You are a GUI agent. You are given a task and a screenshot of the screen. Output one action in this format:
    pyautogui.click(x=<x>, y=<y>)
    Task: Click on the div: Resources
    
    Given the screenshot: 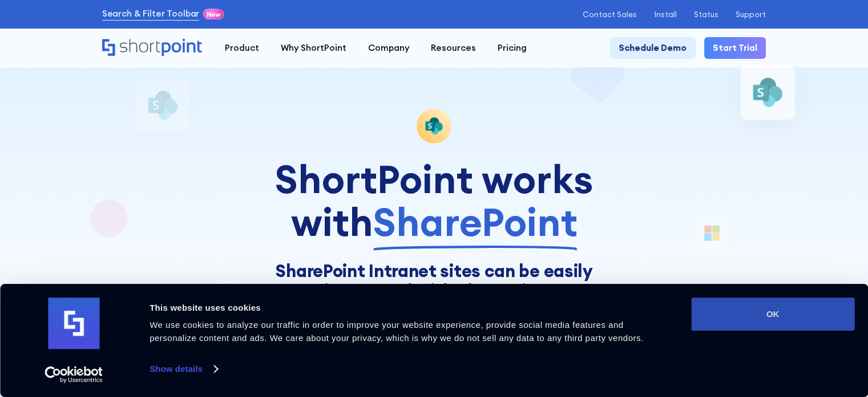 What is the action you would take?
    pyautogui.click(x=453, y=48)
    